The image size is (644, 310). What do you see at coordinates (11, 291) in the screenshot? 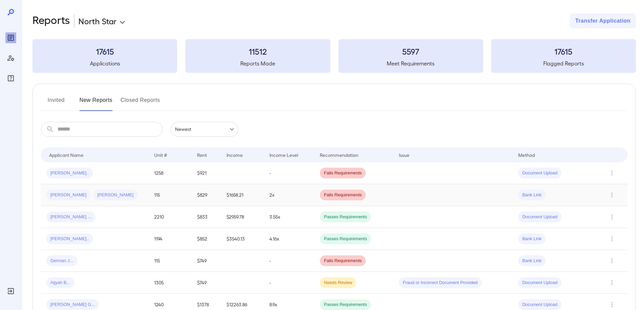
I see `div: Log Out` at bounding box center [11, 291].